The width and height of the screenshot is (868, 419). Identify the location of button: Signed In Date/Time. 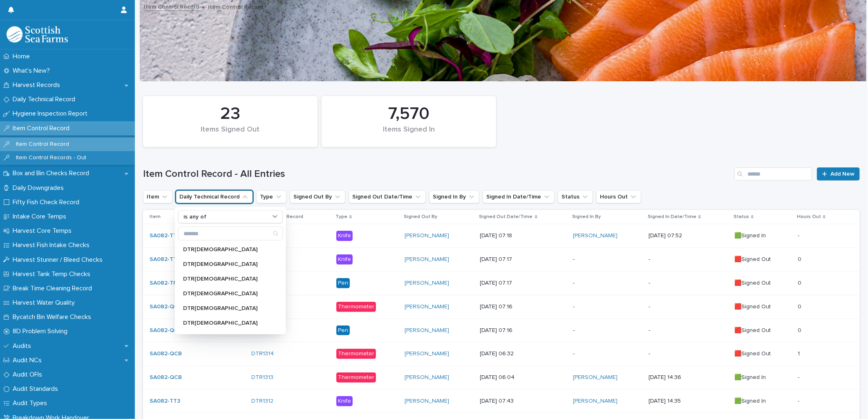
(519, 197).